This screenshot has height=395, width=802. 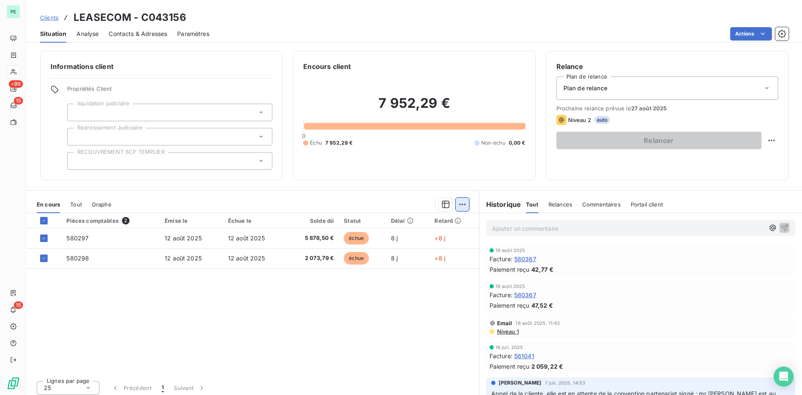 I want to click on span: 2 059,22 €, so click(x=547, y=366).